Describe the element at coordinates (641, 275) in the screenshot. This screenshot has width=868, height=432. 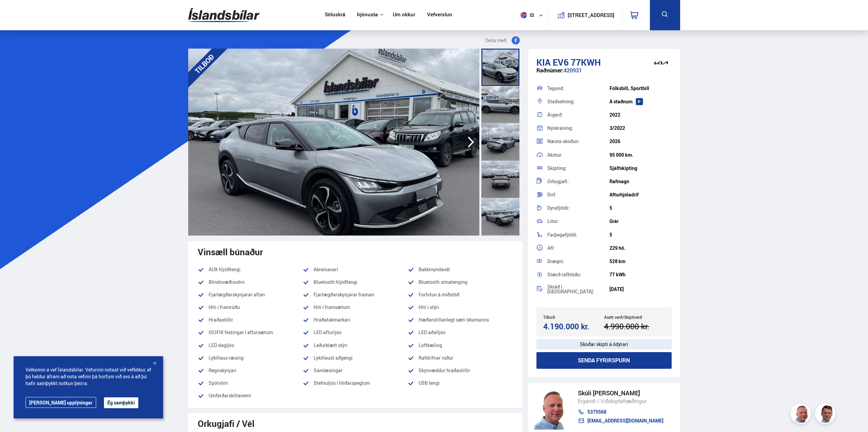
I see `div: 77 kWh` at that location.